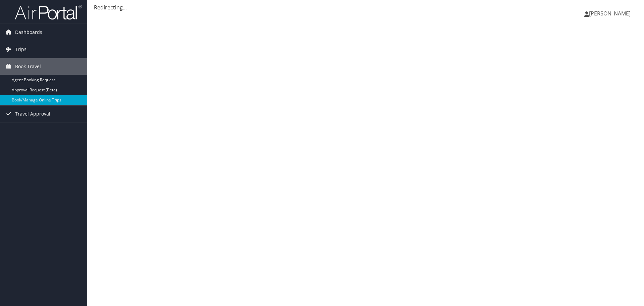 This screenshot has width=644, height=306. I want to click on span: Trips, so click(21, 49).